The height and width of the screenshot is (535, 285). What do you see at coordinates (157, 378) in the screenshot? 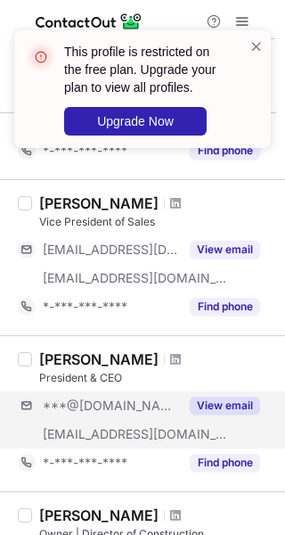
I see `div: President & CEO` at bounding box center [157, 378].